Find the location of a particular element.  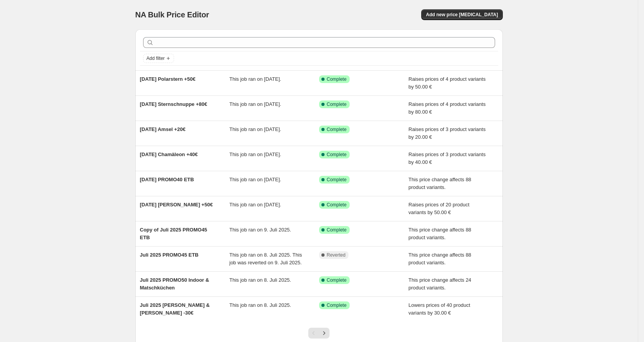

span: NA Bulk Price Editor is located at coordinates (172, 14).